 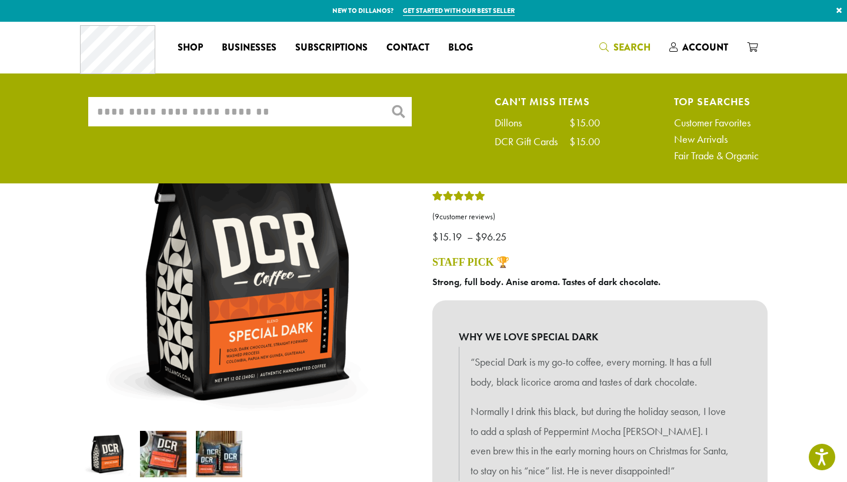 What do you see at coordinates (716, 139) in the screenshot?
I see `a: New Arrivals` at bounding box center [716, 139].